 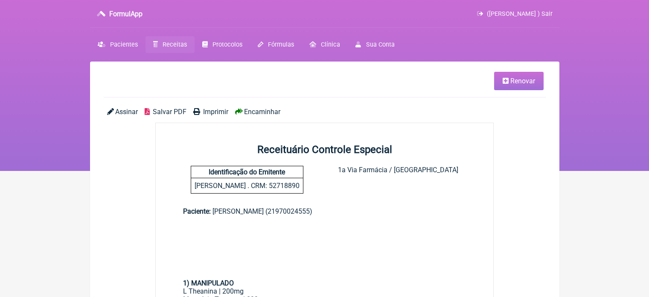 I want to click on span: Receitas, so click(x=175, y=44).